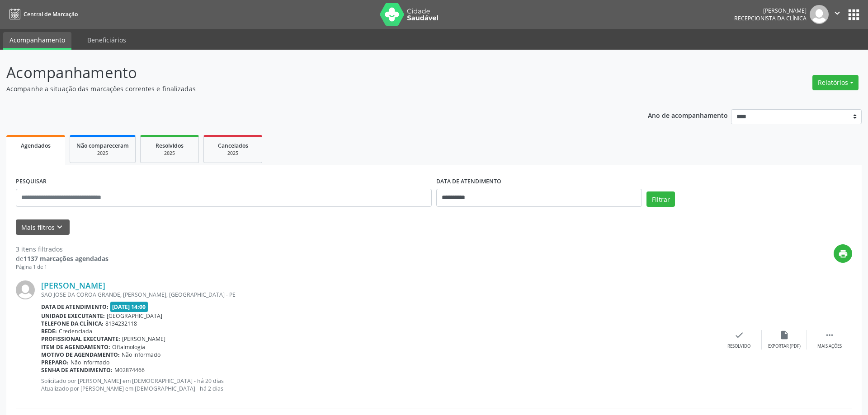 The height and width of the screenshot is (415, 868). I want to click on span: Não compareceram, so click(102, 146).